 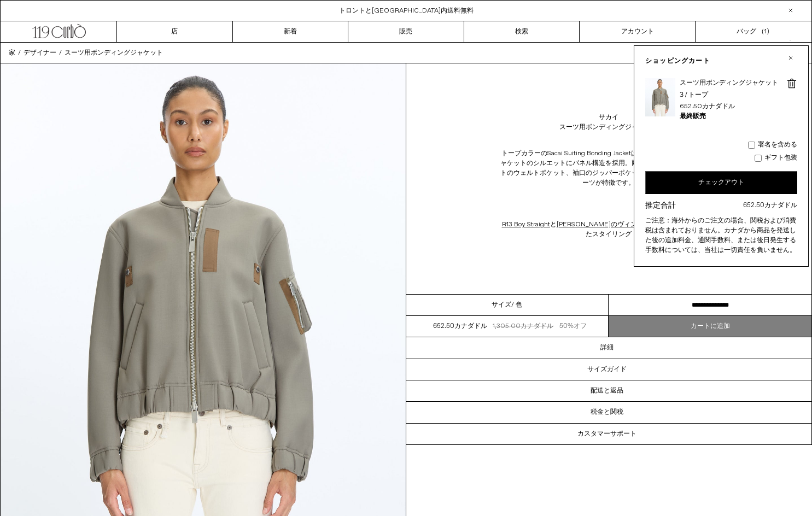 I want to click on a: 家, so click(x=12, y=53).